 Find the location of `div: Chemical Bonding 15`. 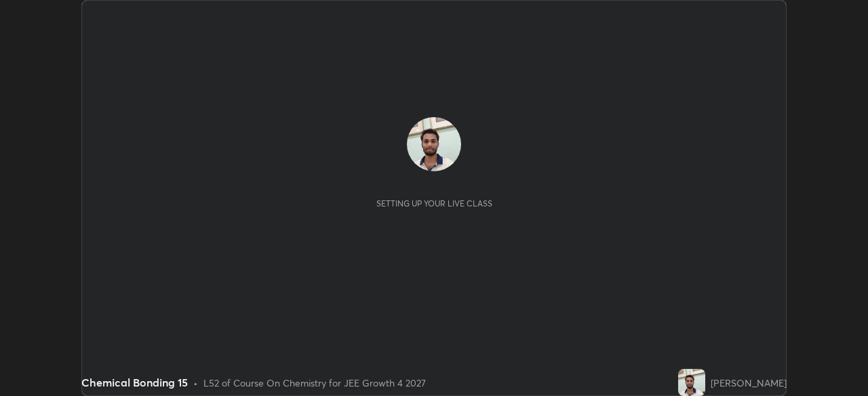

div: Chemical Bonding 15 is located at coordinates (135, 383).